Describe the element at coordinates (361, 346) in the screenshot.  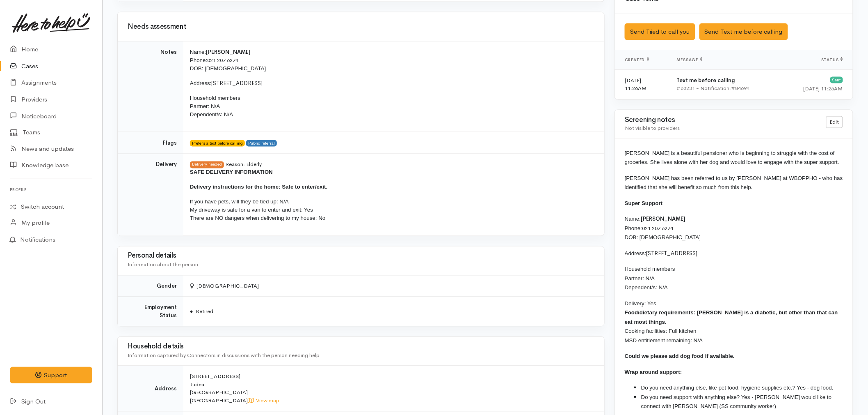
I see `h3: Household details` at that location.